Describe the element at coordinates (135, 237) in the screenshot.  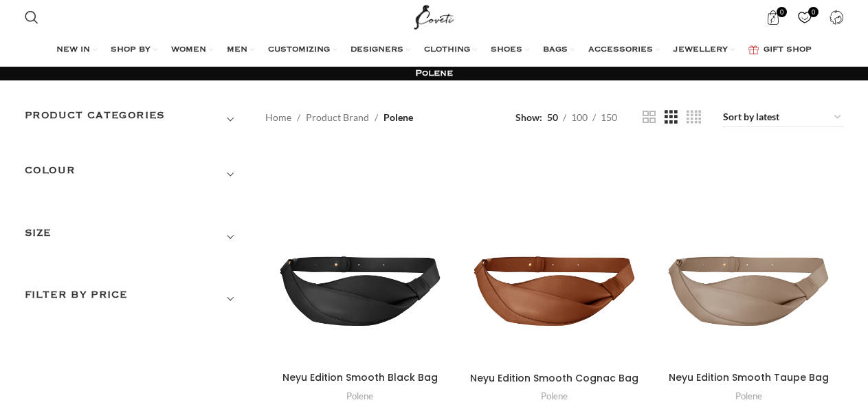
I see `h3: SIZE` at that location.